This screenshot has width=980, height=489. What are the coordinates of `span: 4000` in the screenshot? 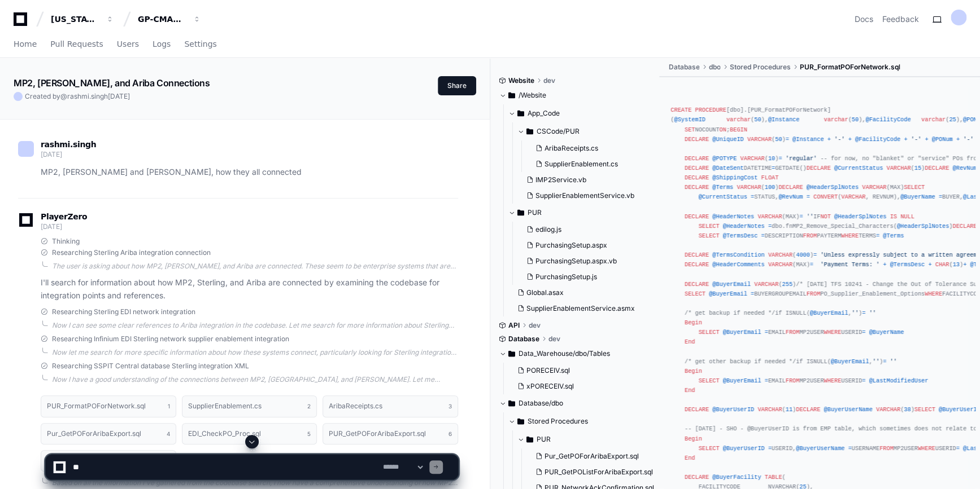 It's located at (803, 255).